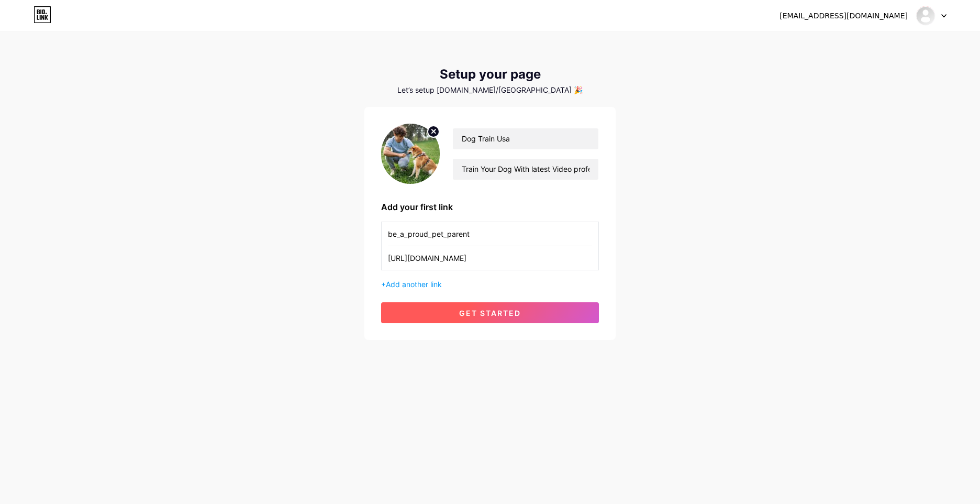 This screenshot has width=980, height=504. Describe the element at coordinates (490, 75) in the screenshot. I see `div: Setup your page` at that location.